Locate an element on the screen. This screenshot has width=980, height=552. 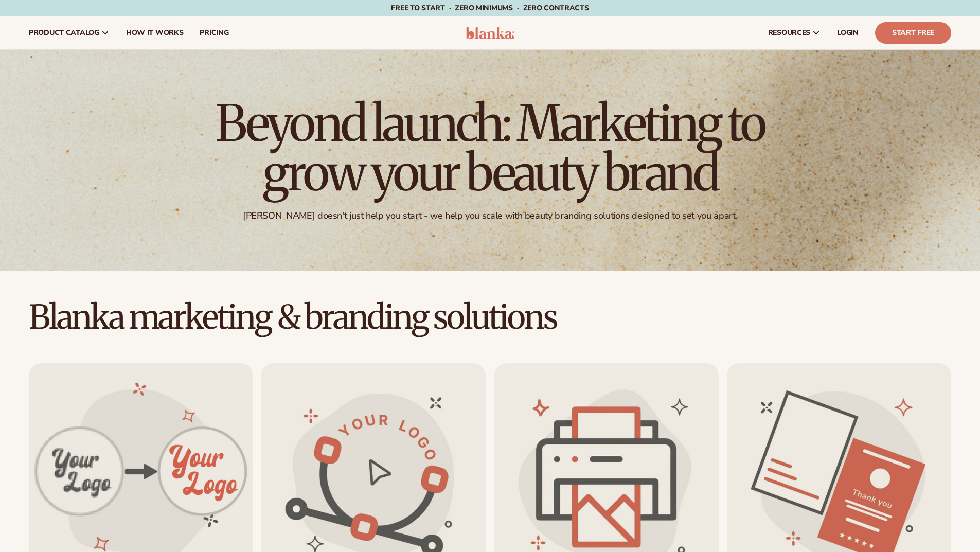
a: product catalog is located at coordinates (69, 33).